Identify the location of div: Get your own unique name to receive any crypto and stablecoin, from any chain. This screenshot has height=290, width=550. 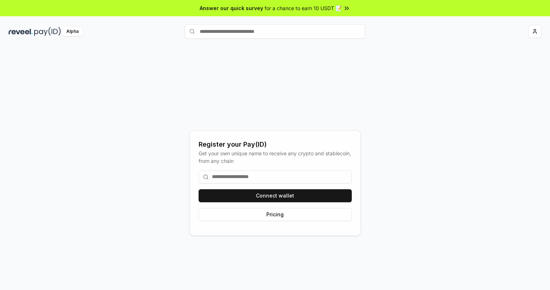
(275, 157).